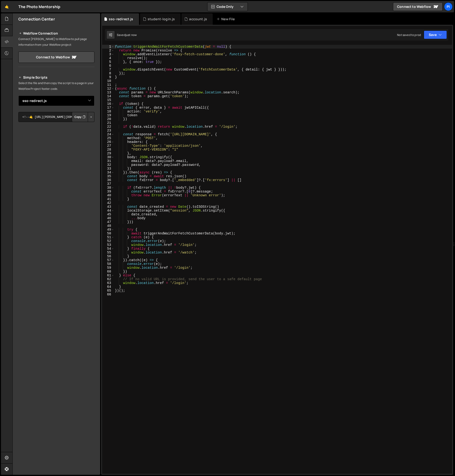  What do you see at coordinates (56, 78) in the screenshot?
I see `h2: Simple Scripts` at bounding box center [56, 78].